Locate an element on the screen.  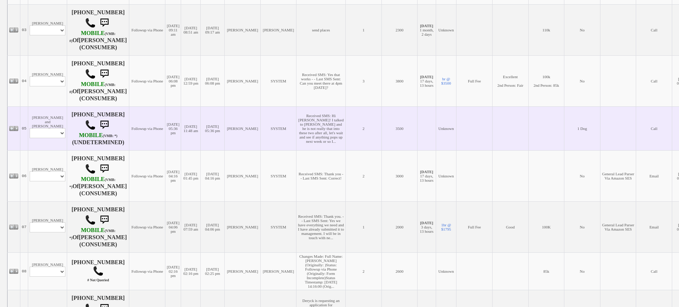
td: Received SMS: Thank you - - Last SMS Sent: Correct! is located at coordinates (321, 176).